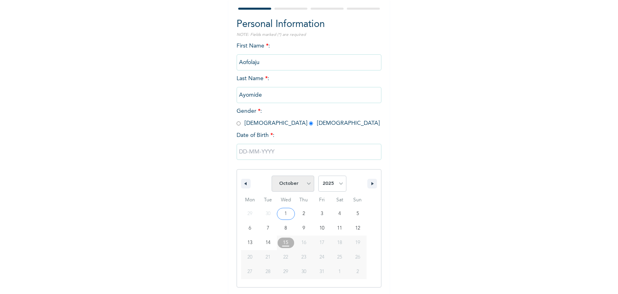 The width and height of the screenshot is (618, 294). What do you see at coordinates (358, 214) in the screenshot?
I see `button: 5` at bounding box center [358, 214].